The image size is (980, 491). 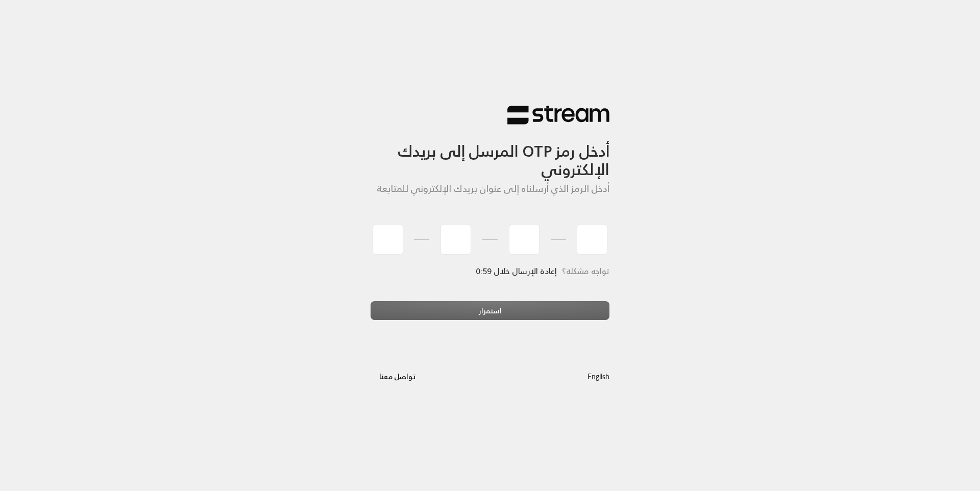 I want to click on img: Stream Logo, so click(x=558, y=115).